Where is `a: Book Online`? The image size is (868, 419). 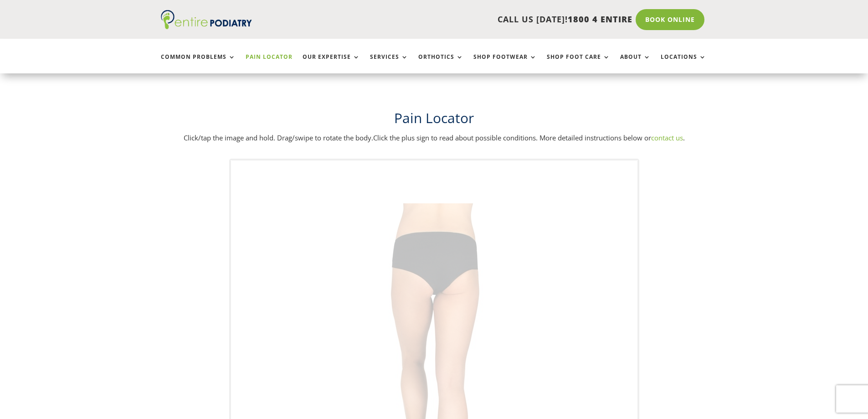 a: Book Online is located at coordinates (670, 20).